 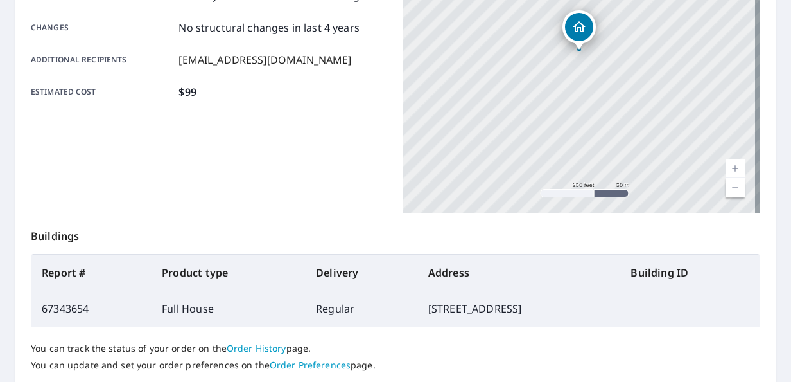 I want to click on td: 67343654, so click(x=91, y=308).